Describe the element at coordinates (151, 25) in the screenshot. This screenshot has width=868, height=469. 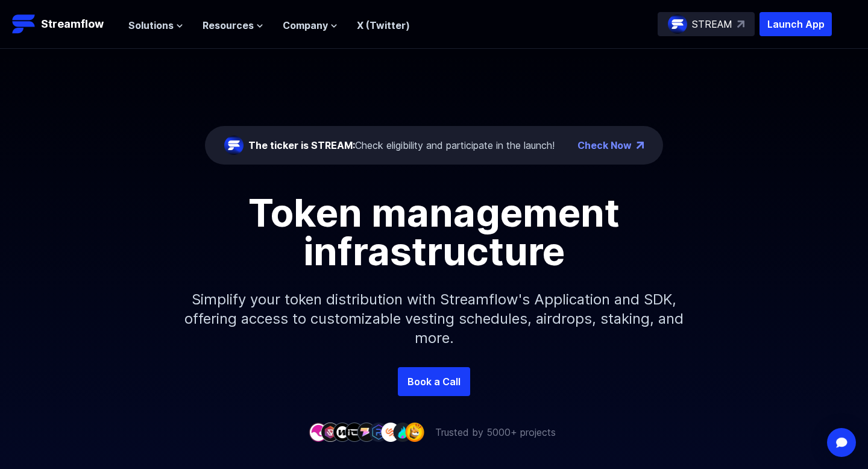
I see `span: Solutions` at that location.